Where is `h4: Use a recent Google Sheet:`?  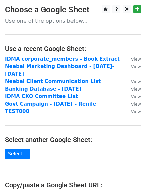 h4: Use a recent Google Sheet: is located at coordinates (73, 49).